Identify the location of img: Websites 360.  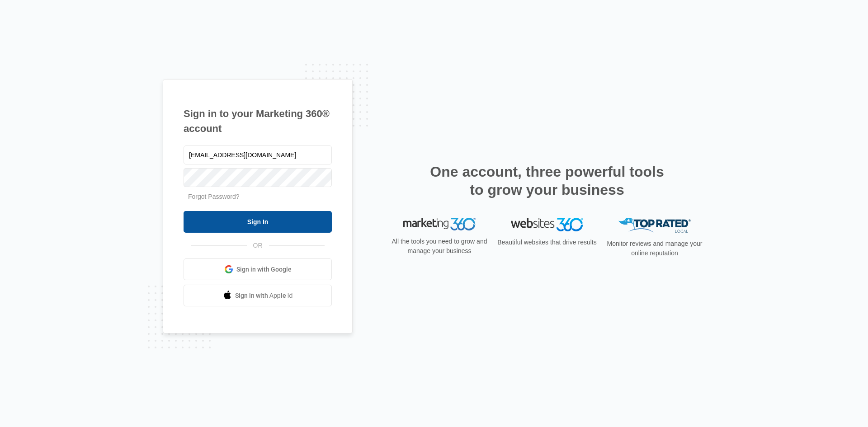
(547, 224).